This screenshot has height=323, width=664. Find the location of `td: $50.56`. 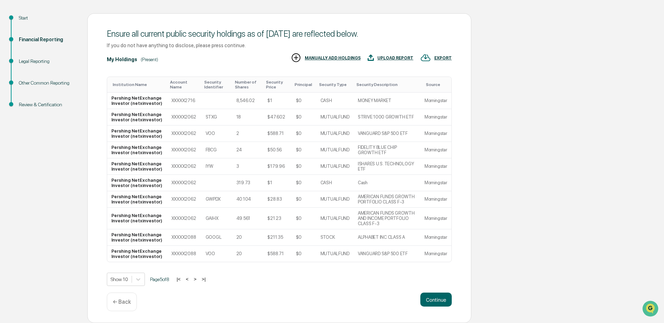

td: $50.56 is located at coordinates (277, 150).